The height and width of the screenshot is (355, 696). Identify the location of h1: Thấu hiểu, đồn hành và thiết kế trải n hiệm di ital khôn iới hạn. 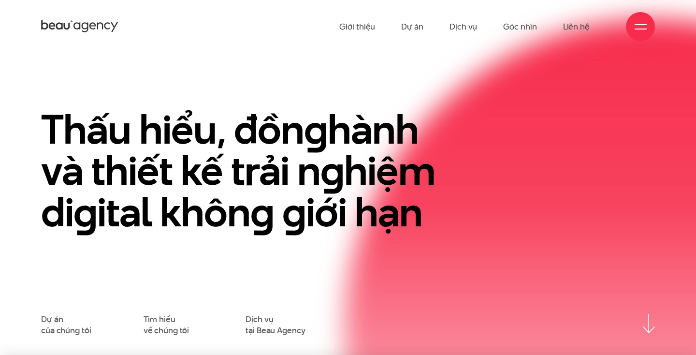
(243, 171).